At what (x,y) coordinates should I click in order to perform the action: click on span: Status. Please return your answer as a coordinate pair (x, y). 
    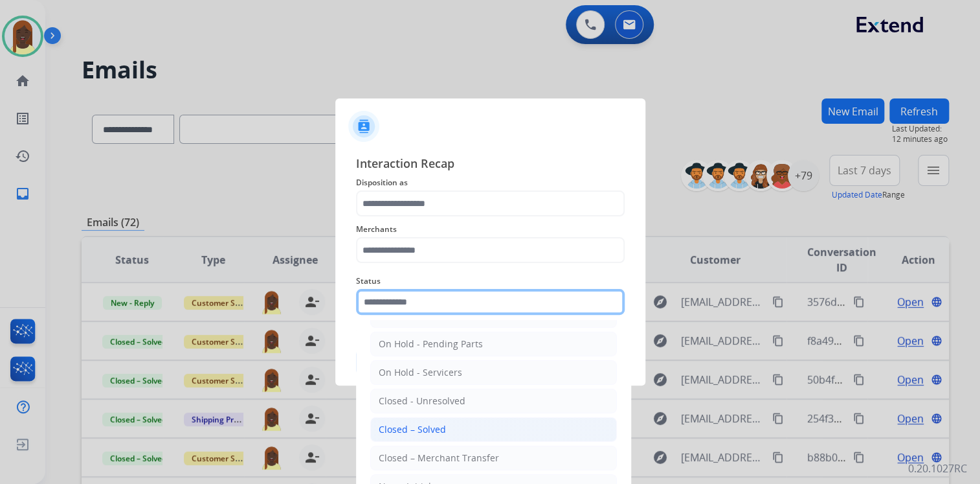
    Looking at the image, I should click on (490, 281).